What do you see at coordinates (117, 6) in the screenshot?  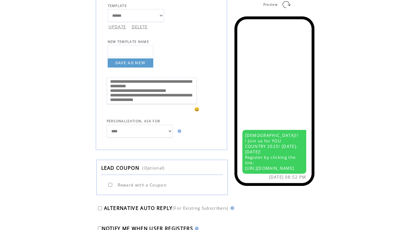 I see `span: TEMPLATE` at bounding box center [117, 6].